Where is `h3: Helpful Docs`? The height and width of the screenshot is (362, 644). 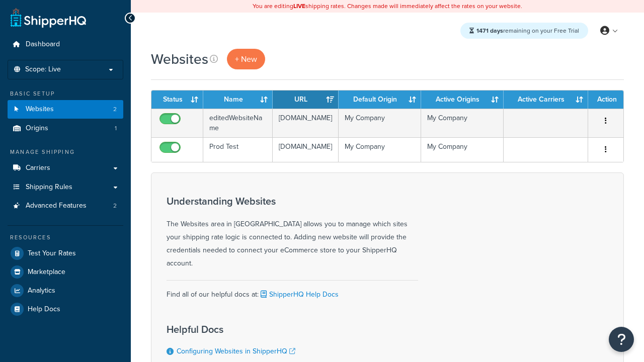 h3: Helpful Docs is located at coordinates (257, 330).